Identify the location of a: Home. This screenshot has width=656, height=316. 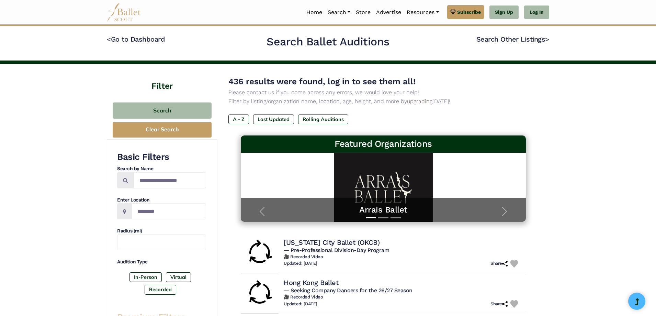
(314, 12).